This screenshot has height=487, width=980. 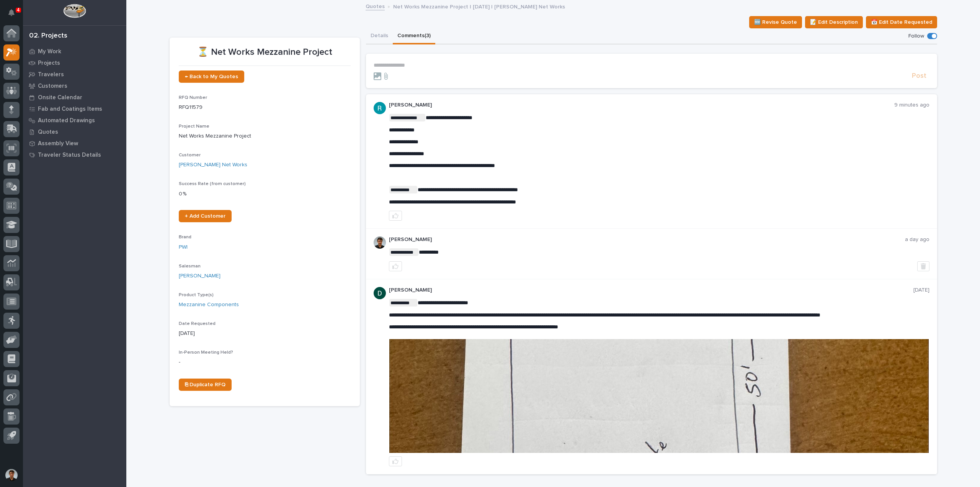 I want to click on p: a day ago, so click(x=917, y=239).